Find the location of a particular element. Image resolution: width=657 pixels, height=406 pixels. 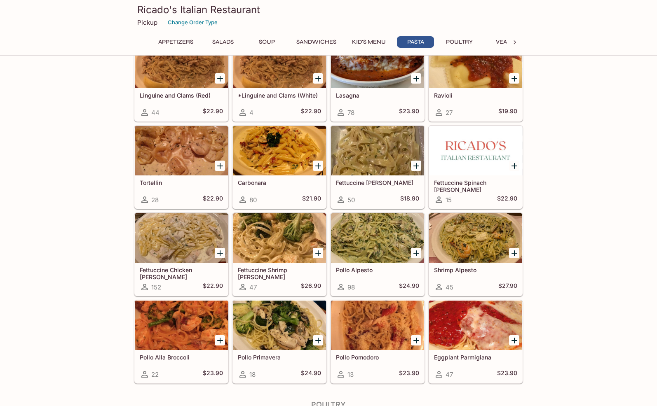

button: Add Linguine and Clams (Red) is located at coordinates (220, 78).